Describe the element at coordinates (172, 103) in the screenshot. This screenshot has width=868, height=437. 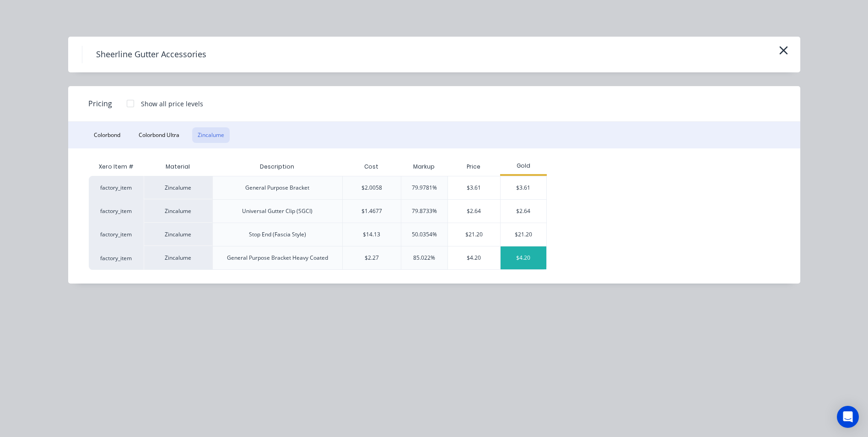
I see `div: Show all price levels` at that location.